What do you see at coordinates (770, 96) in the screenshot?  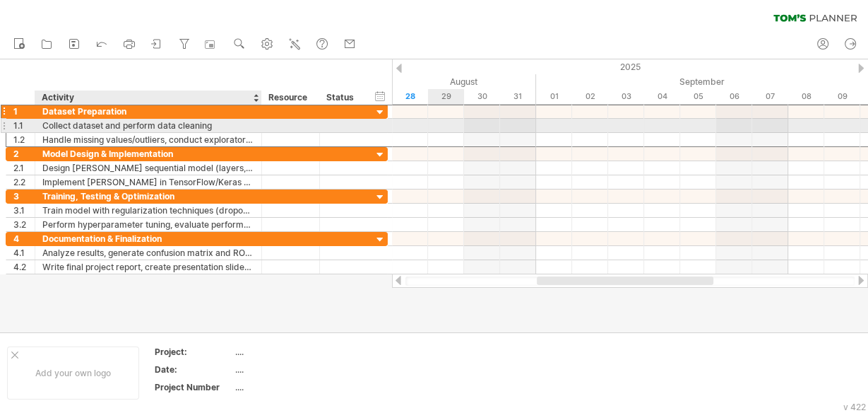 I see `div: Sunday, 7 September 2025` at bounding box center [770, 96].